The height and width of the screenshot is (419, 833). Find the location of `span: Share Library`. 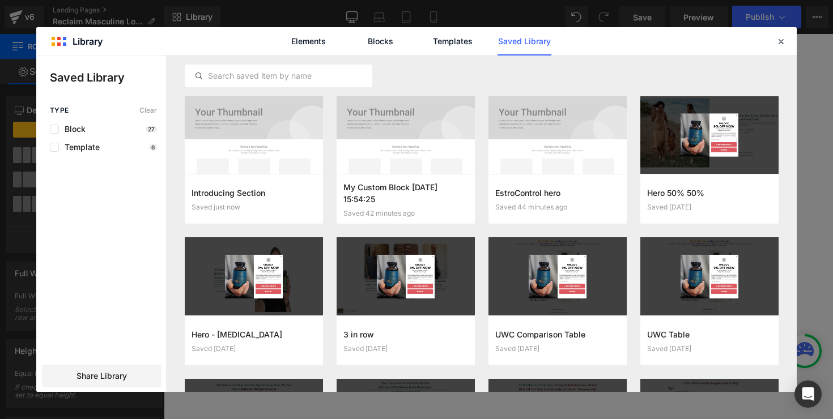

span: Share Library is located at coordinates (101, 376).